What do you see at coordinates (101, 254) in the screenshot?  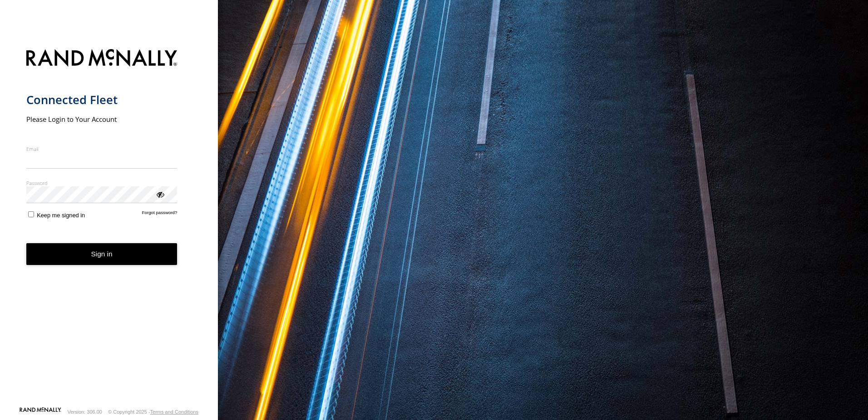 I see `button: Sign in` at bounding box center [101, 254].